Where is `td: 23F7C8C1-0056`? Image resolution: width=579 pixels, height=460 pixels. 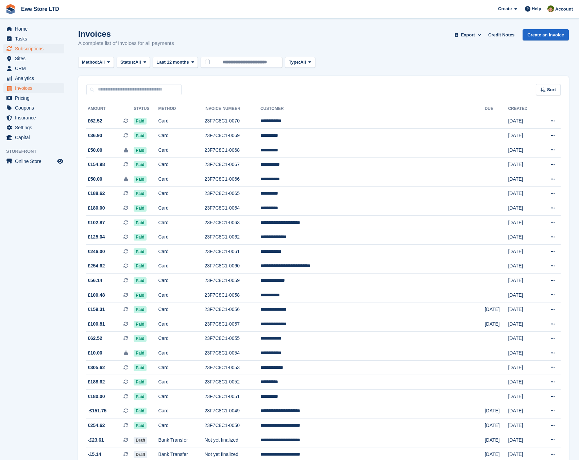
td: 23F7C8C1-0056 is located at coordinates (233, 310).